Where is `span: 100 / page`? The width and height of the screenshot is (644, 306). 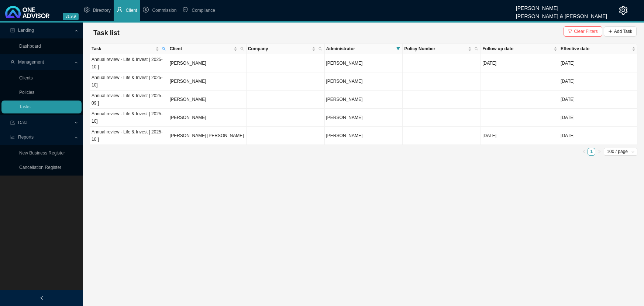 span: 100 / page is located at coordinates (621, 152).